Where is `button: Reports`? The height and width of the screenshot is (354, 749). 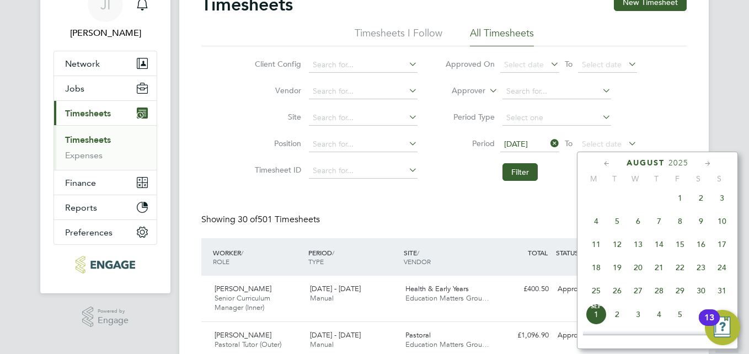
button: Reports is located at coordinates (105, 207).